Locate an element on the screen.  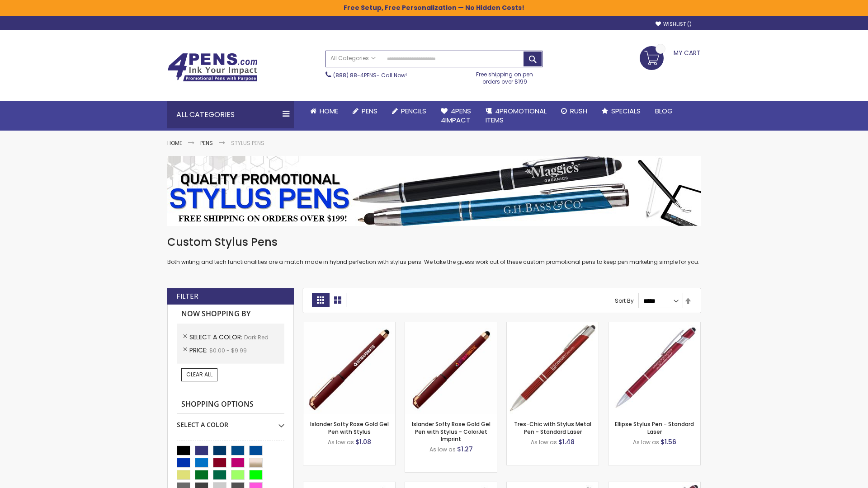
span: 4Pens 4impact is located at coordinates (455, 115).